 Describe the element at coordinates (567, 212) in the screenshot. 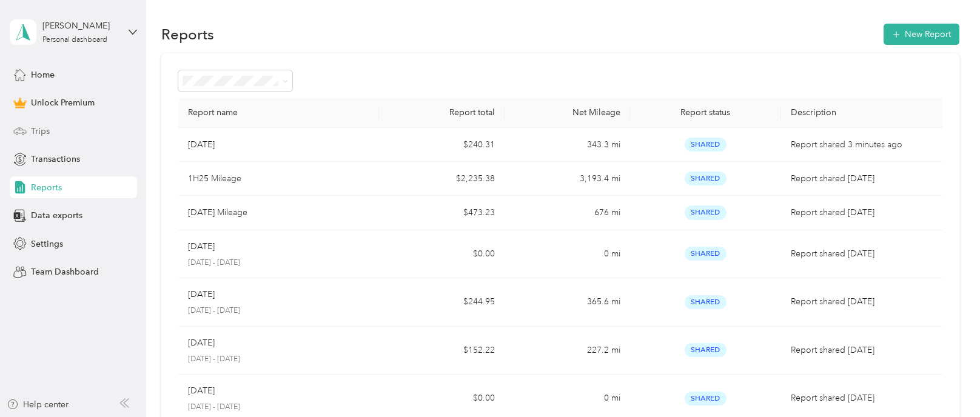

I see `td: 676 mi` at that location.